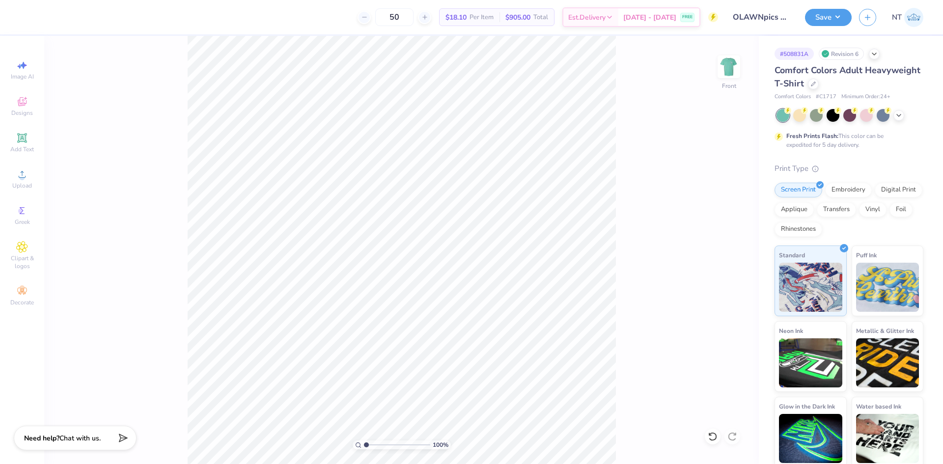 The width and height of the screenshot is (943, 464). I want to click on a: NT, so click(908, 17).